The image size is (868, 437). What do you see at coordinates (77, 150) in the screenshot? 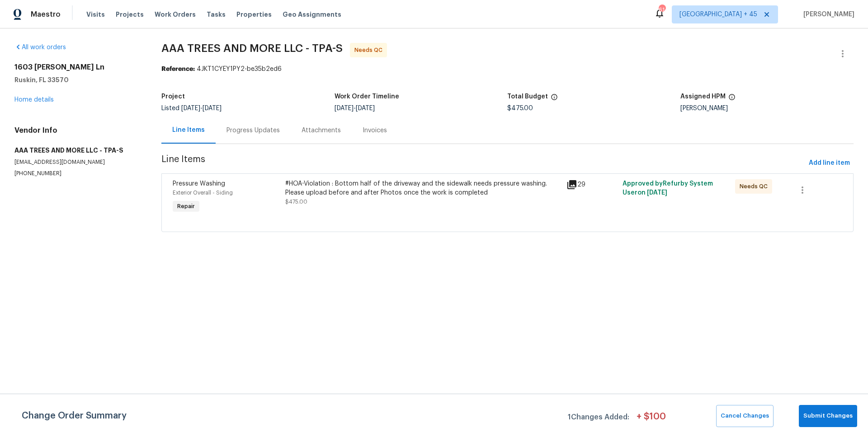
I see `h5: AAA TREES AND MORE LLC - TPA-S` at bounding box center [77, 150].